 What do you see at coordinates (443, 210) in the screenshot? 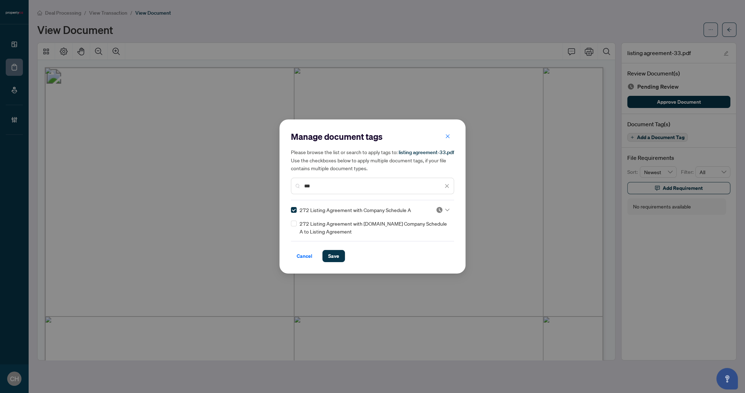
I see `span: Pending Review` at bounding box center [443, 210].